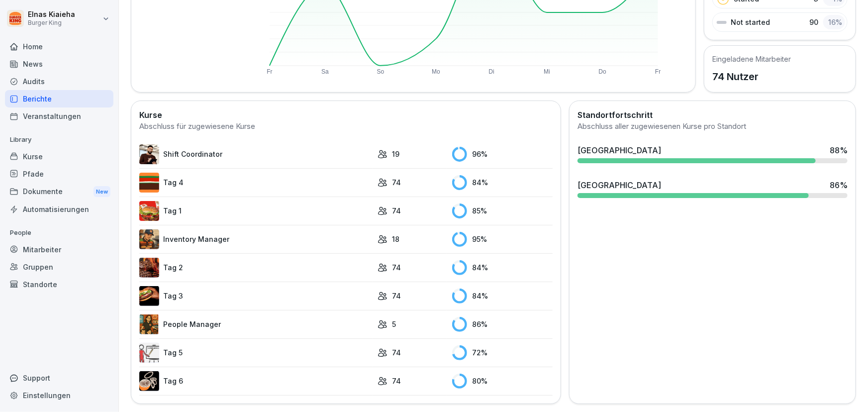  I want to click on text: Sa, so click(325, 72).